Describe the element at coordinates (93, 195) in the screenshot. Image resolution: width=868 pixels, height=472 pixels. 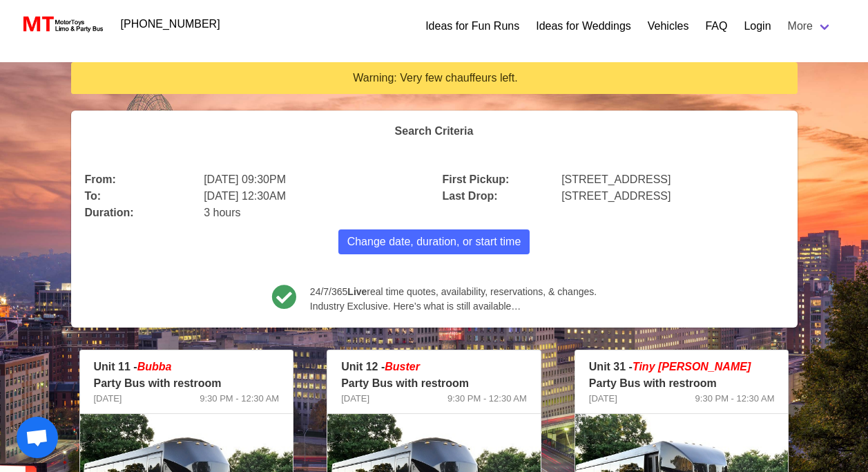
I see `b: To:` at that location.